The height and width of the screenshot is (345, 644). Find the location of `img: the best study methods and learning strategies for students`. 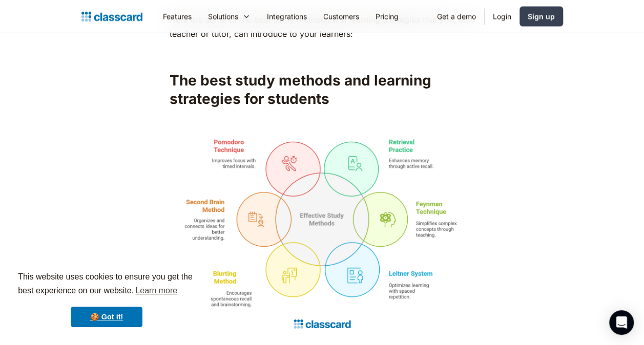

img: the best study methods and learning strategies for students is located at coordinates (322, 235).